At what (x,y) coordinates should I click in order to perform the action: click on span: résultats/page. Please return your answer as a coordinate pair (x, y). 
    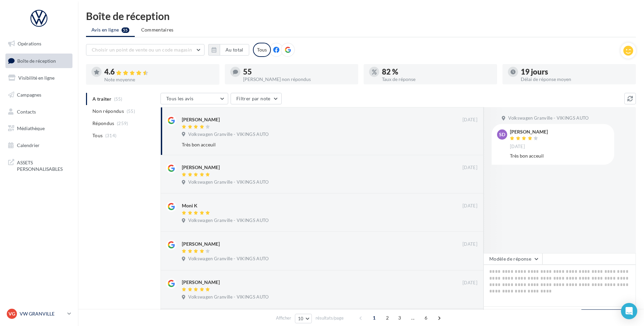
    Looking at the image, I should click on (330, 318).